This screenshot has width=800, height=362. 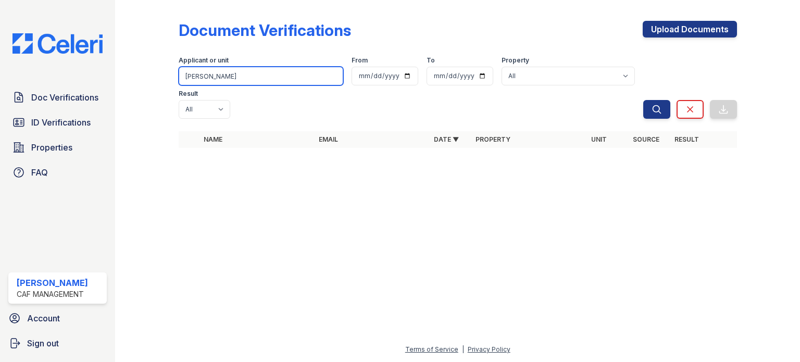 What do you see at coordinates (57, 343) in the screenshot?
I see `button: Sign out` at bounding box center [57, 343].